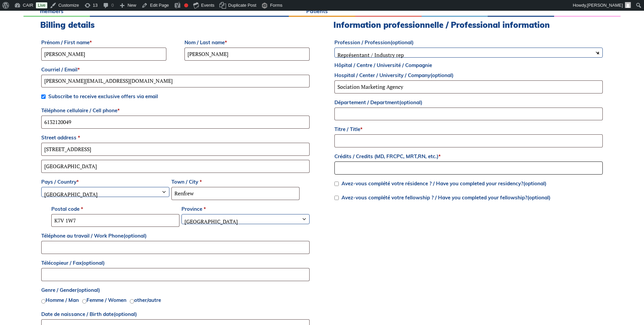 This screenshot has height=325, width=644. What do you see at coordinates (469, 25) in the screenshot?
I see `h3: Information professionnelle / Professional information` at bounding box center [469, 25].